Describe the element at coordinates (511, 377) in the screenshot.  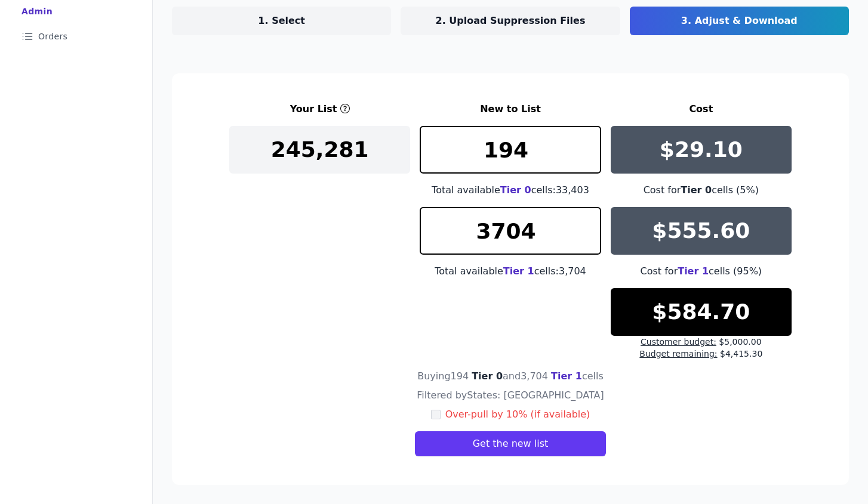
I see `h4: Buying 194 and 3,704 cells` at that location.